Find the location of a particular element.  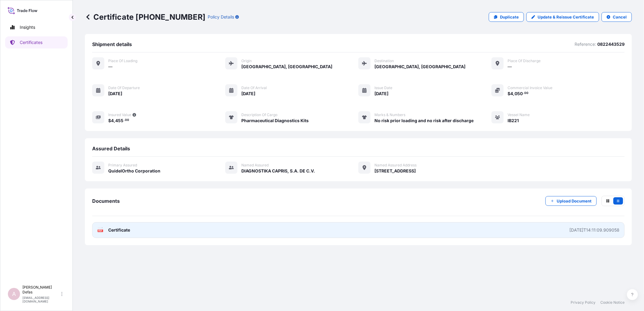

button: Cancel is located at coordinates (617, 17).